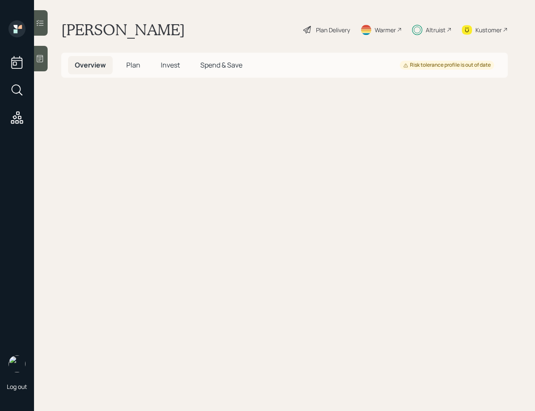 The image size is (535, 411). I want to click on span: Plan, so click(133, 65).